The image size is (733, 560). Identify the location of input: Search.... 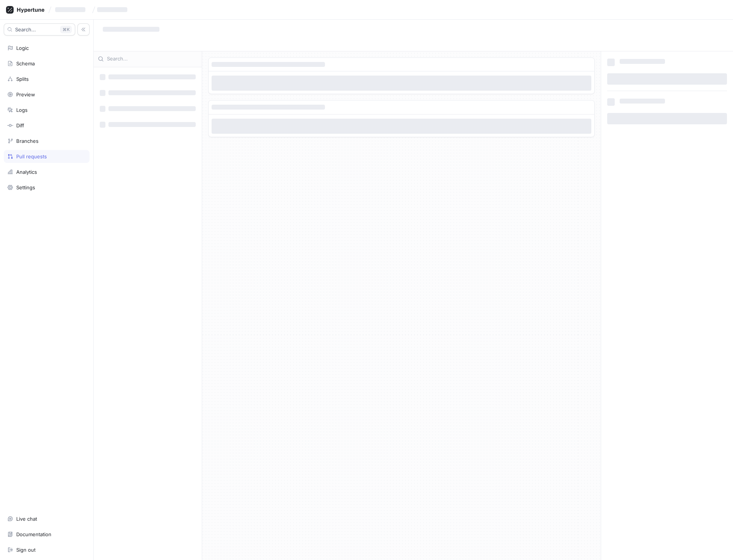
(152, 59).